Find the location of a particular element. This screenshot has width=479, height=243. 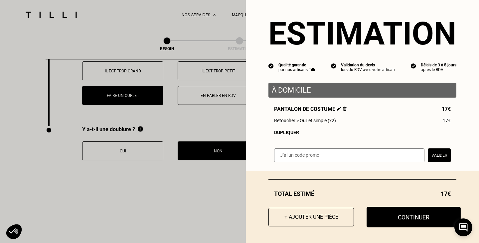

div: Total estimé is located at coordinates (362, 194).